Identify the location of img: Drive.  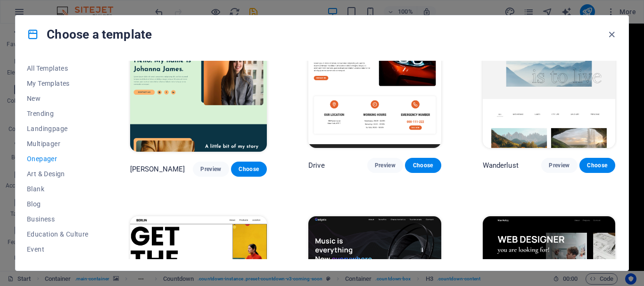
(375, 87).